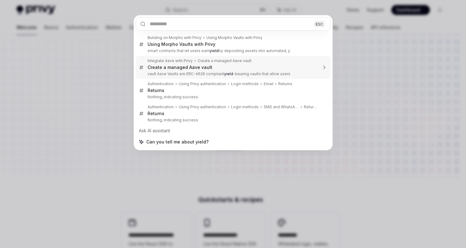 Image resolution: width=466 pixels, height=248 pixels. I want to click on div: Email, so click(269, 84).